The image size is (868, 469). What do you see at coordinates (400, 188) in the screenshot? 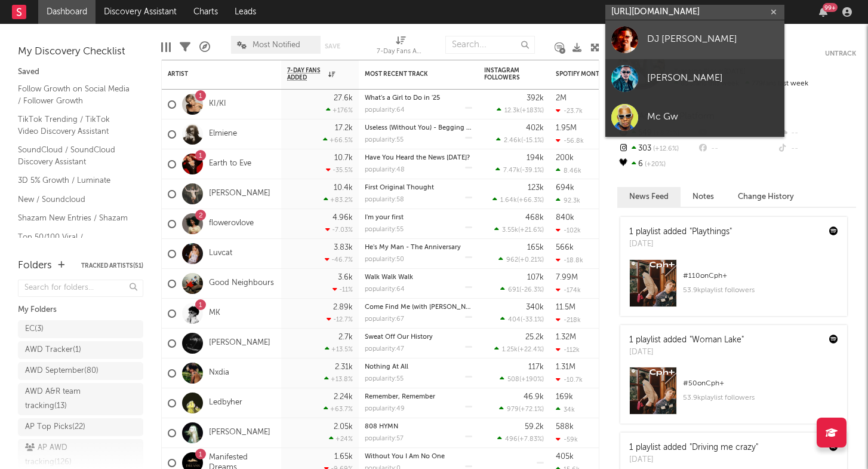
I see `a: First Original Thought` at bounding box center [400, 188].